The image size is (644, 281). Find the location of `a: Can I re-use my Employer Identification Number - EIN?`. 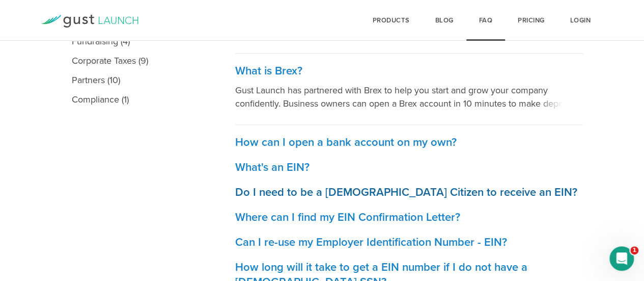

a: Can I re-use my Employer Identification Number - EIN? is located at coordinates (409, 237).